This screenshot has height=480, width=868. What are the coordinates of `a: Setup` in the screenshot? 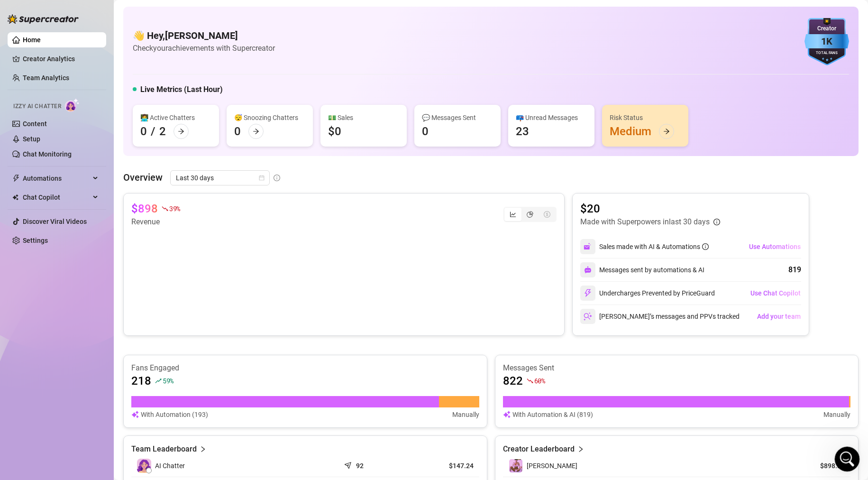 It's located at (32, 139).